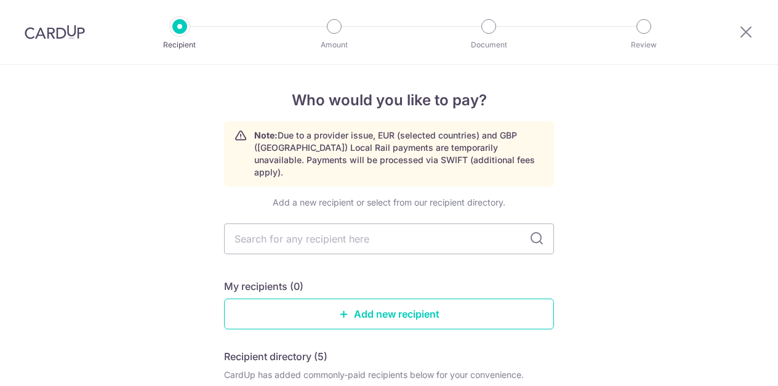 This screenshot has height=386, width=778. Describe the element at coordinates (180, 45) in the screenshot. I see `p: Recipient` at that location.